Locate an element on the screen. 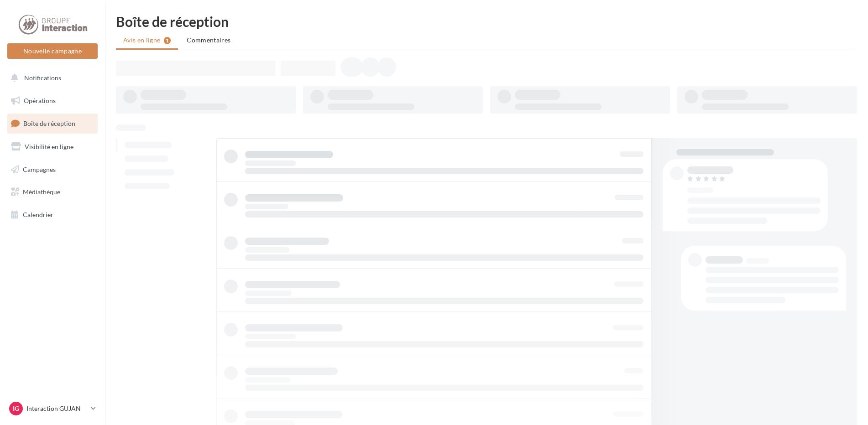 Image resolution: width=868 pixels, height=425 pixels. button: Nouvelle campagne is located at coordinates (52, 51).